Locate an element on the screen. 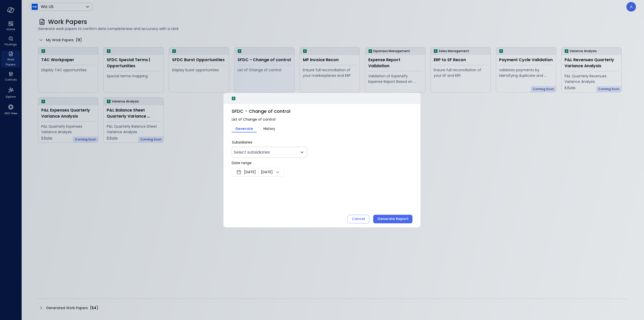  div: Cancel is located at coordinates (358, 219).